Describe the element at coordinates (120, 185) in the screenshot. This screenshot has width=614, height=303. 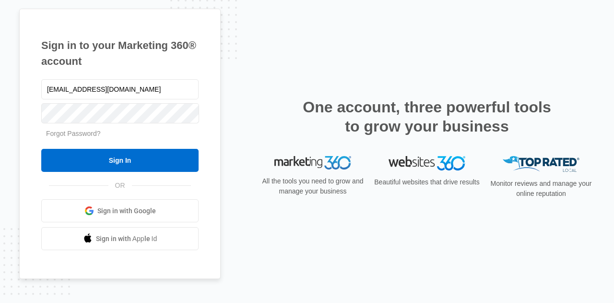
I see `span: OR` at that location.